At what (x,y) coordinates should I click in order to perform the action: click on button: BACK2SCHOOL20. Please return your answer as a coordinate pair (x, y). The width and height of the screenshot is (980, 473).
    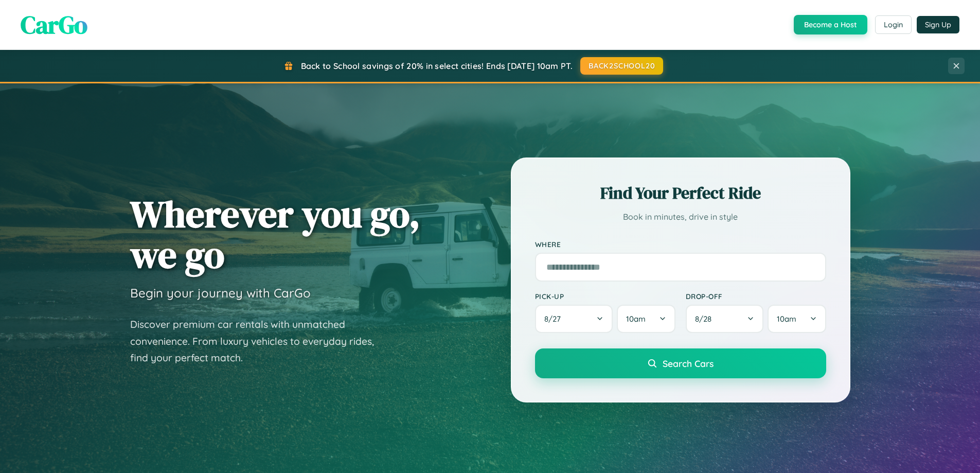
    Looking at the image, I should click on (621, 66).